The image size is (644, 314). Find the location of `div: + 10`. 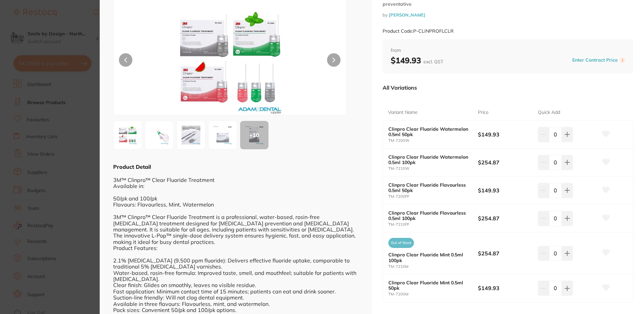

div: + 10 is located at coordinates (254, 135).